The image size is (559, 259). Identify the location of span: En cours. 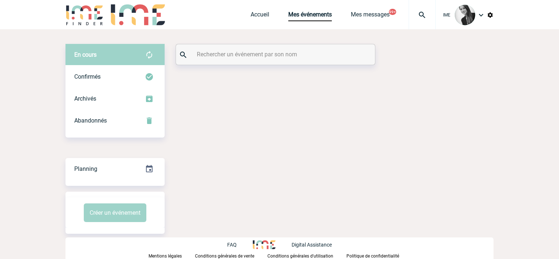
(85, 55).